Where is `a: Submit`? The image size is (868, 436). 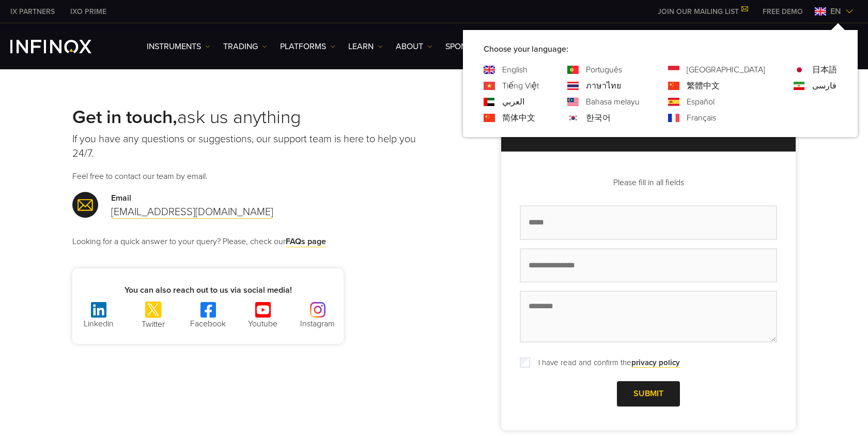 a: Submit is located at coordinates (649, 394).